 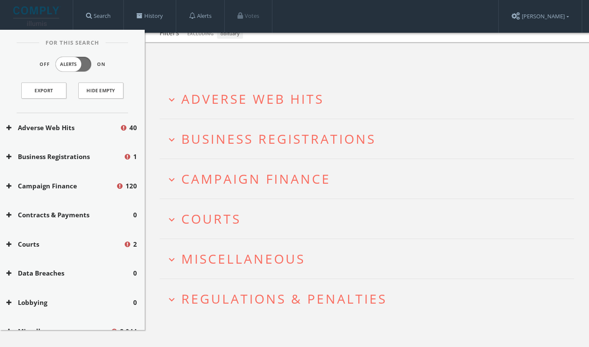 What do you see at coordinates (211, 219) in the screenshot?
I see `span: Courts` at bounding box center [211, 219].